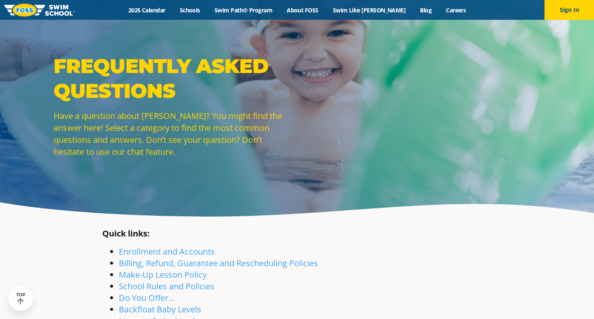 The width and height of the screenshot is (594, 319). I want to click on p: Frequently Asked Questions, so click(173, 78).